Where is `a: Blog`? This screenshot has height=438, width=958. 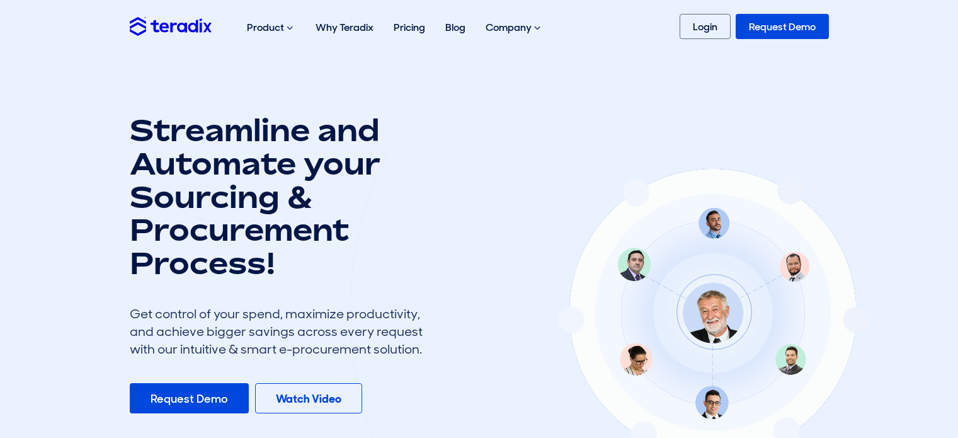
a: Blog is located at coordinates (455, 27).